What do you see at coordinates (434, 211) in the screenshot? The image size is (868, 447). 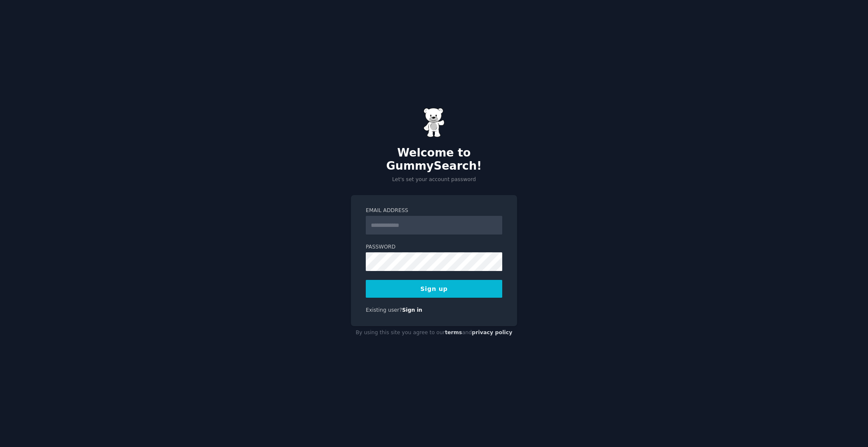 I see `label: Email Address` at bounding box center [434, 211].